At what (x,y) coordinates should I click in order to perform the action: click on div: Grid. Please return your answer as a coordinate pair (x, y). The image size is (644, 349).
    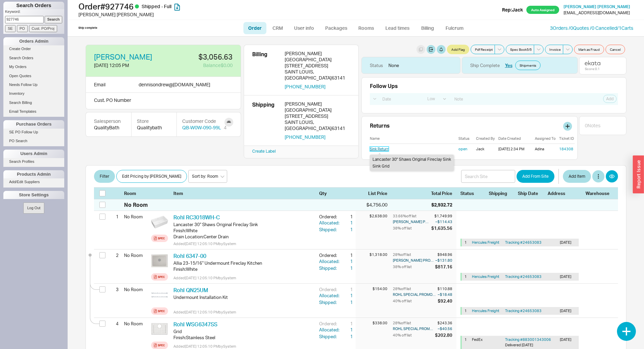
    Looking at the image, I should click on (243, 331).